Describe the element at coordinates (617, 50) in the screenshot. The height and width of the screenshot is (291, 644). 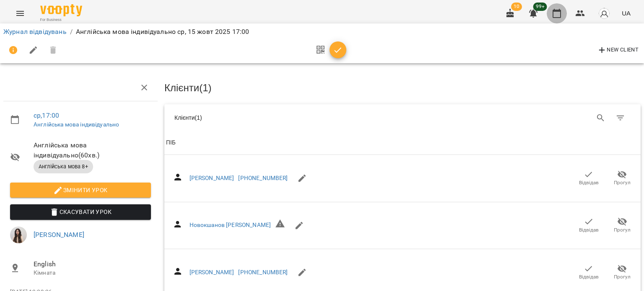
I see `button: New Client` at that location.